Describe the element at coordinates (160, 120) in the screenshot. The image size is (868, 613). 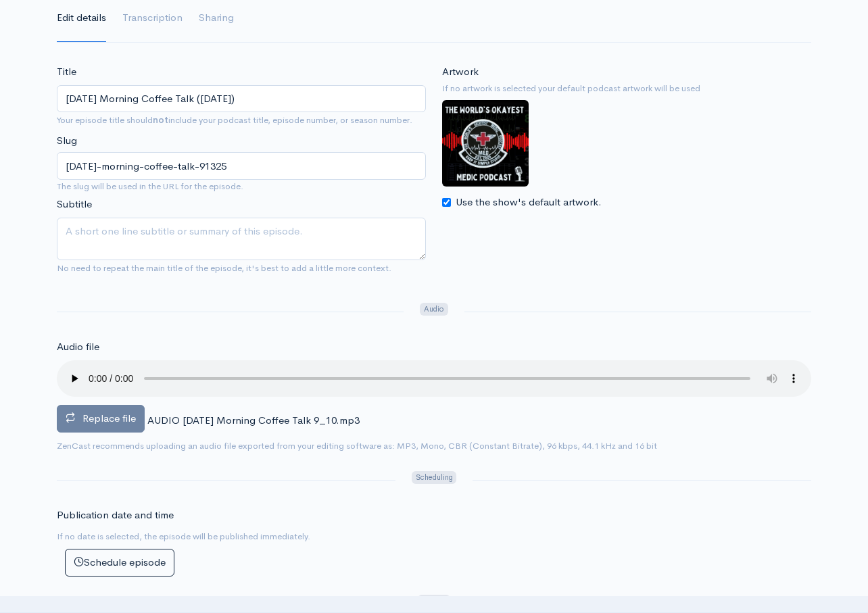
I see `strong: not` at that location.